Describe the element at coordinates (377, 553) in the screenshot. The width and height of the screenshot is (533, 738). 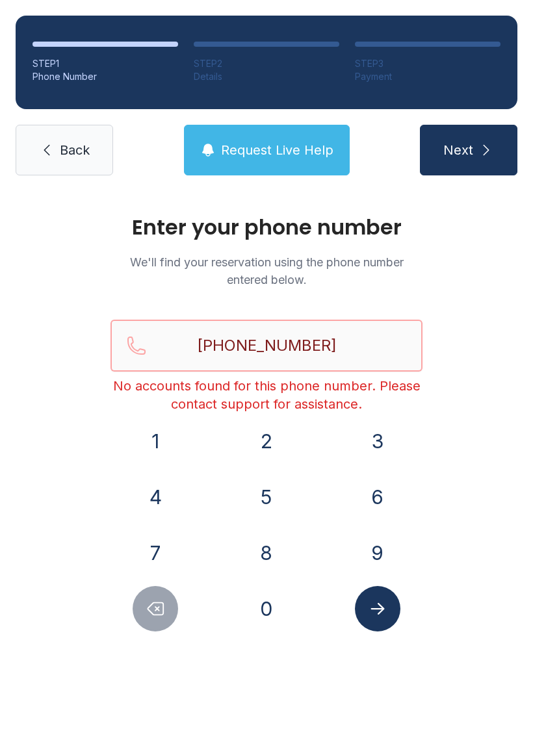
I see `button: 9` at that location.